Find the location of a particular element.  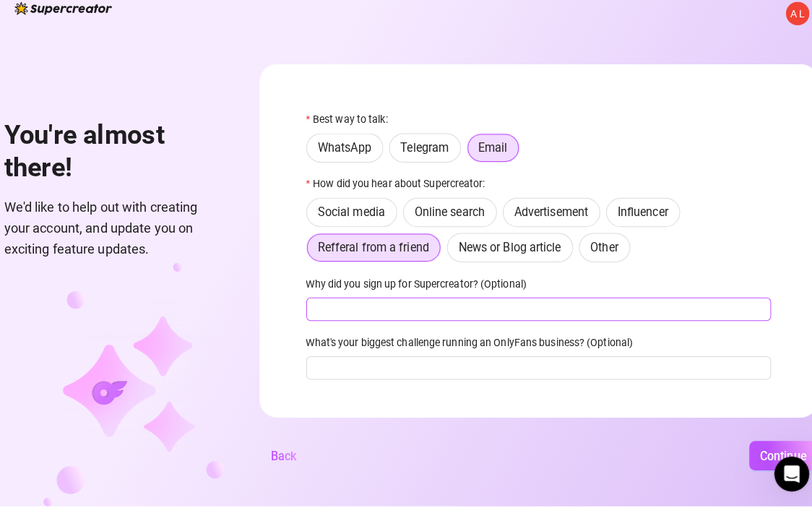

button: Continue is located at coordinates (772, 458).